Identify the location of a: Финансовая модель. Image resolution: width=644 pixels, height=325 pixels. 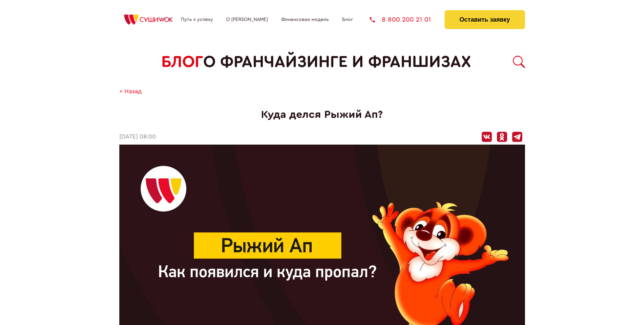
(305, 19).